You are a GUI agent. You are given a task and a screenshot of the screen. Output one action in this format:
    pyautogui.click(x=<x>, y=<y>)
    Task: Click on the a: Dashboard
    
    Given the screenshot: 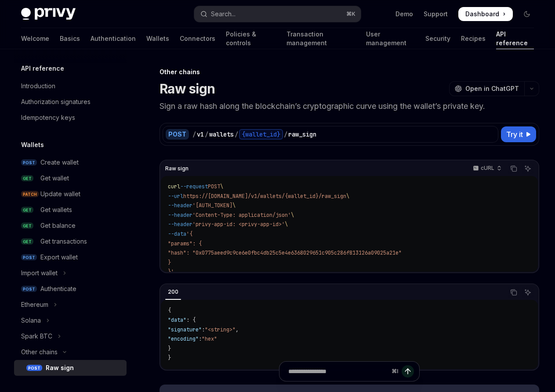 What is the action you would take?
    pyautogui.click(x=485, y=14)
    